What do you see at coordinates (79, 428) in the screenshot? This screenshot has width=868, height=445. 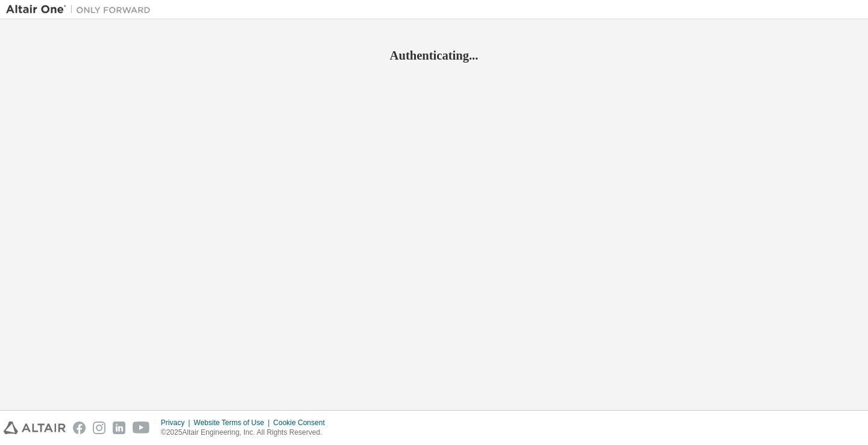 I see `img: facebook.svg` at bounding box center [79, 428].